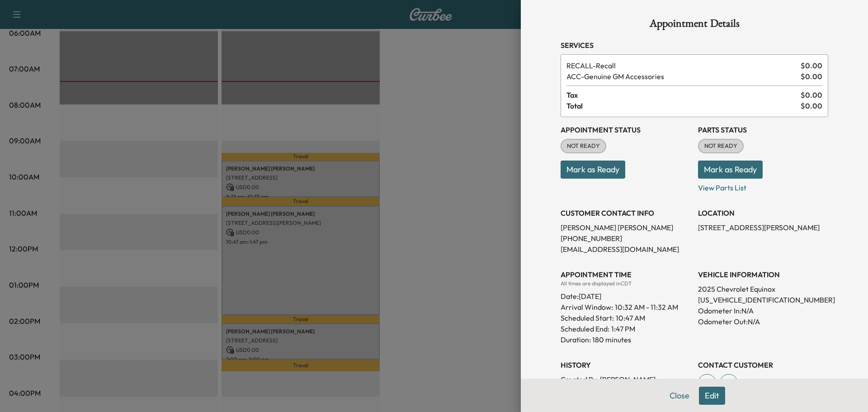 The image size is (868, 412). I want to click on h3: CUSTOMER CONTACT INFO, so click(626, 213).